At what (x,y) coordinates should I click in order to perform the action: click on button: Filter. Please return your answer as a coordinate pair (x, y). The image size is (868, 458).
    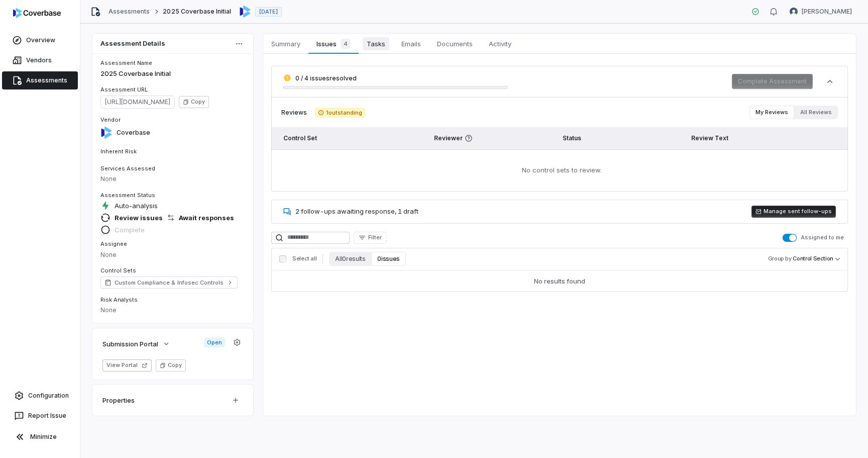
    Looking at the image, I should click on (370, 238).